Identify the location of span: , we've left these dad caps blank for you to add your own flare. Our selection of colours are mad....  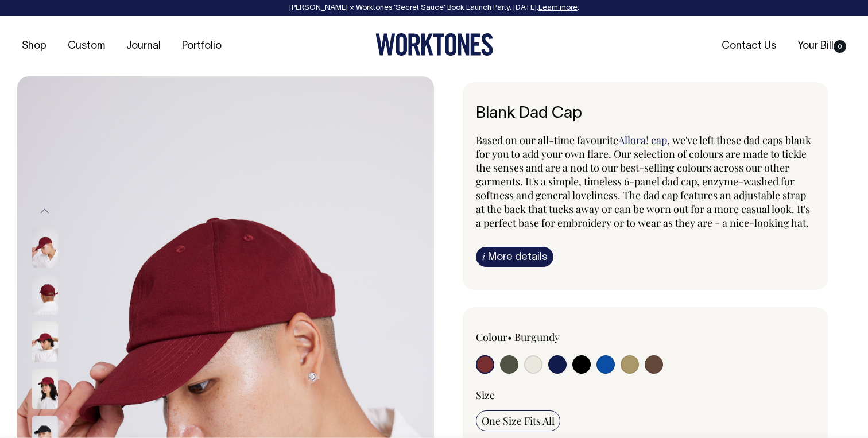
(644, 181).